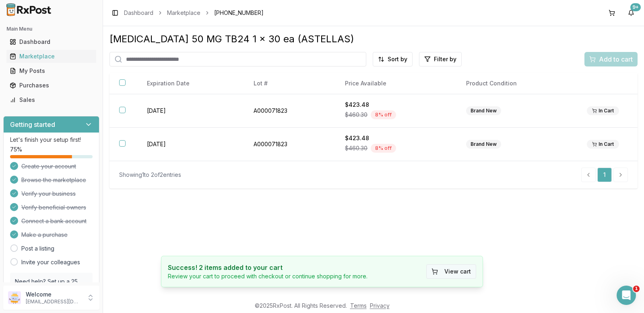 The height and width of the screenshot is (313, 644). I want to click on span: Connect a bank account, so click(54, 221).